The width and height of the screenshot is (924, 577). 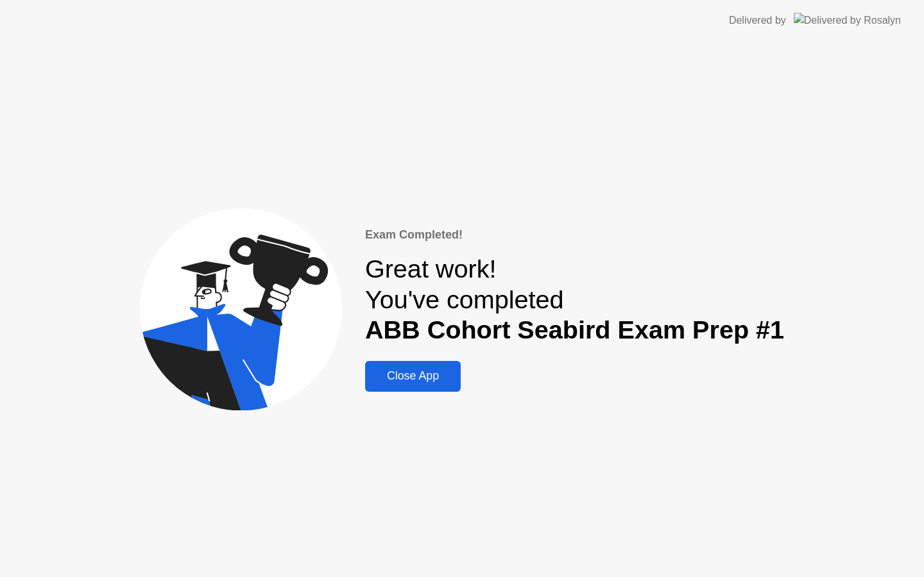 What do you see at coordinates (413, 376) in the screenshot?
I see `button: Close App` at bounding box center [413, 376].